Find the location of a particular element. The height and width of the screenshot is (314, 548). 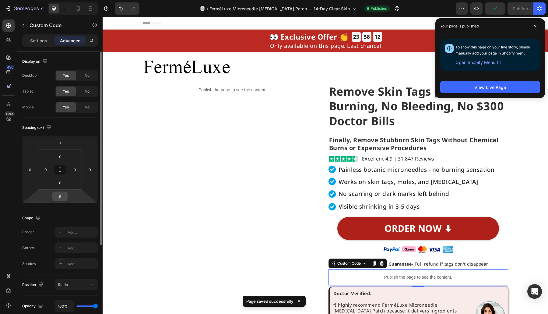

p: Your page is published is located at coordinates (459, 26).